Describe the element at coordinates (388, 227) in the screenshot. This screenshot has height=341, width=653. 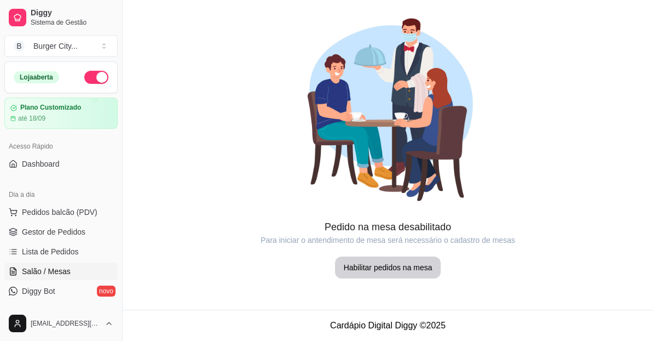
I see `article: Pedido na mesa desabilitado` at that location.